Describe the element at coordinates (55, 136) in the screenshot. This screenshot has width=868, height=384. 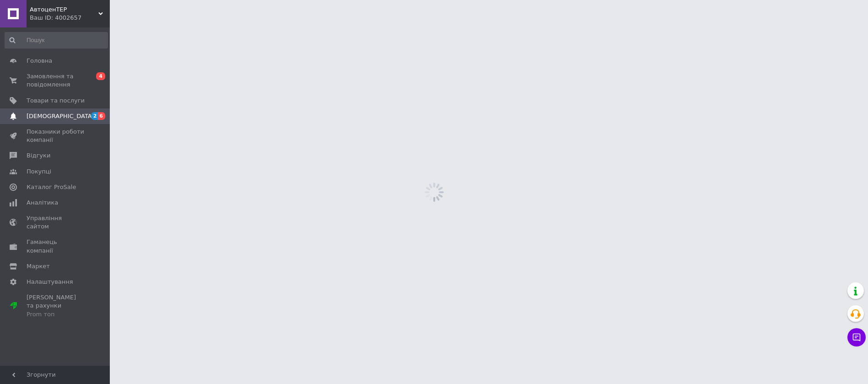
I see `span: Показники роботи компанії` at that location.